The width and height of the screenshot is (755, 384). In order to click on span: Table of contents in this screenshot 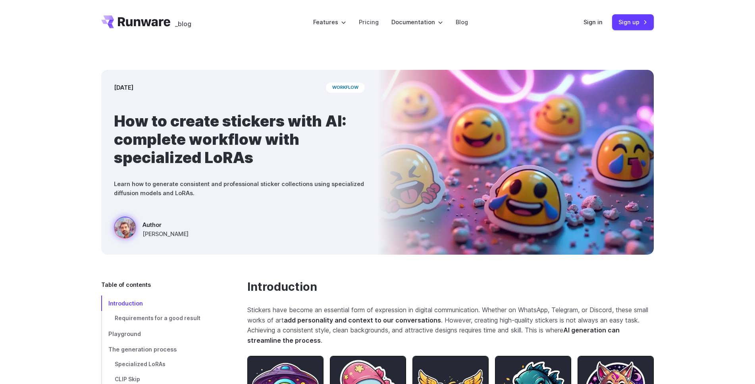, I will do `click(126, 285)`.